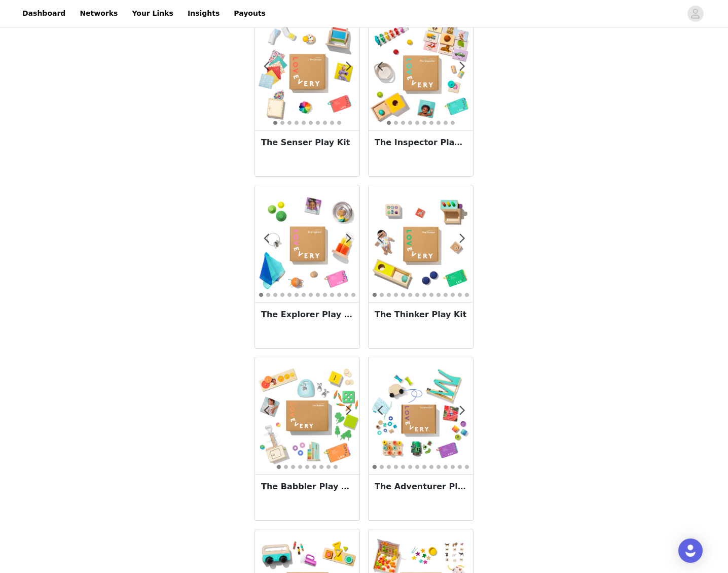  I want to click on h3: The Inspector Play Kit, so click(421, 143).